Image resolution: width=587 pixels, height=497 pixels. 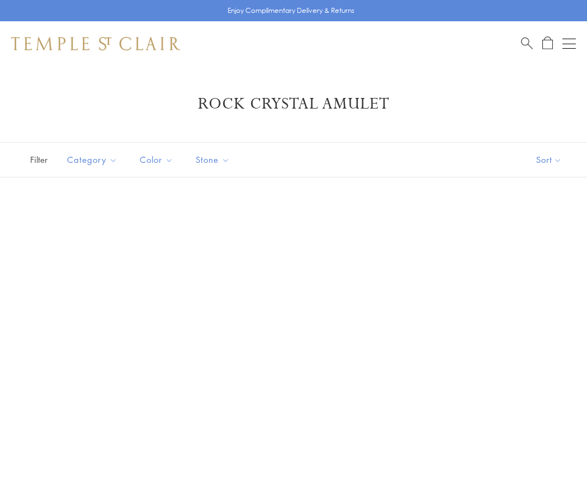 I want to click on button: Category, so click(x=92, y=159).